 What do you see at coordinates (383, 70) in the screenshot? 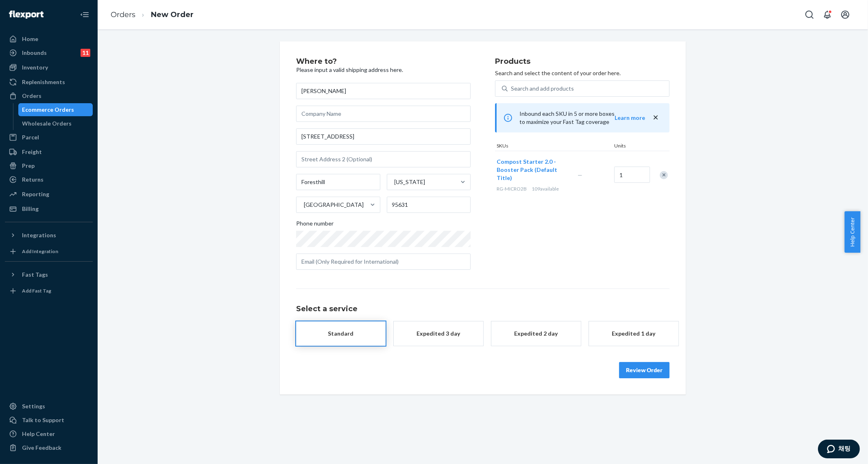
I see `p: Please input a valid shipping address here.` at bounding box center [383, 70].